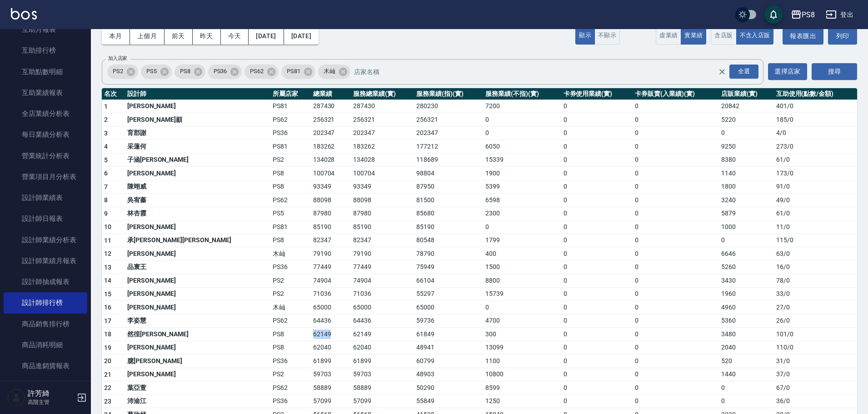  What do you see at coordinates (585, 36) in the screenshot?
I see `button: 顯示` at bounding box center [585, 36].